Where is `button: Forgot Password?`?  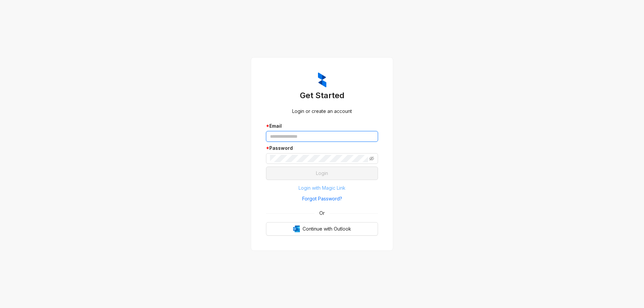
button: Forgot Password? is located at coordinates (322, 199).